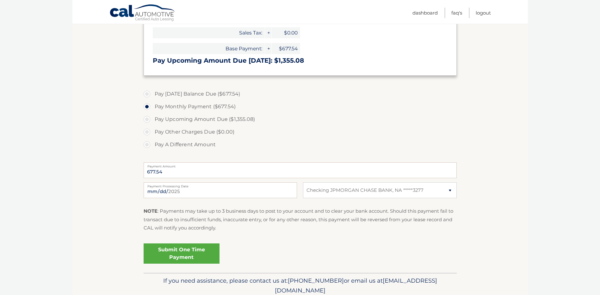  What do you see at coordinates (300, 170) in the screenshot?
I see `input: Payment Amount` at bounding box center [300, 170].